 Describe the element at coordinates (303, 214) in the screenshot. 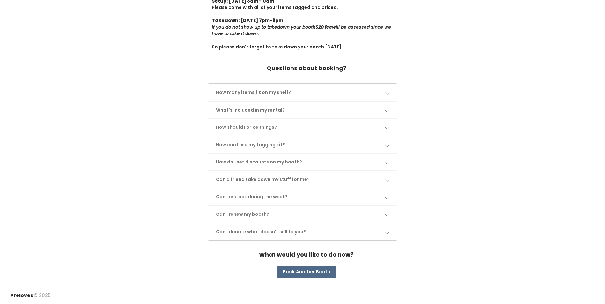

I see `a: Can I renew my booth?` at that location.